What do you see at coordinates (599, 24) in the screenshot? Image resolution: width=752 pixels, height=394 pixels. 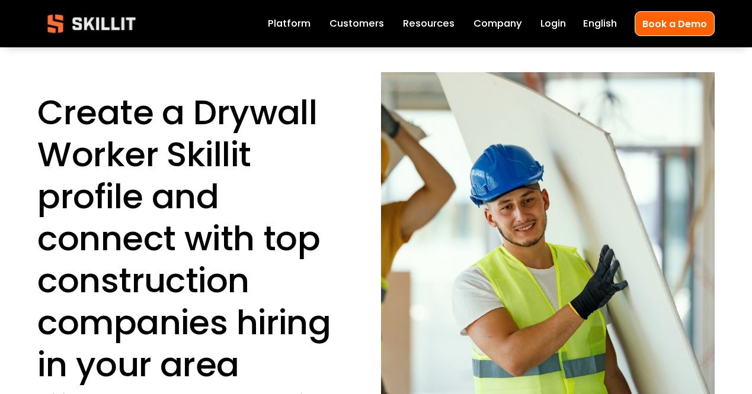 I see `span: English` at bounding box center [599, 24].